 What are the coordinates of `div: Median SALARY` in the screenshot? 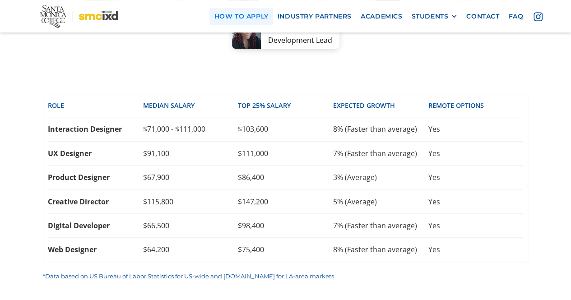 It's located at (191, 106).